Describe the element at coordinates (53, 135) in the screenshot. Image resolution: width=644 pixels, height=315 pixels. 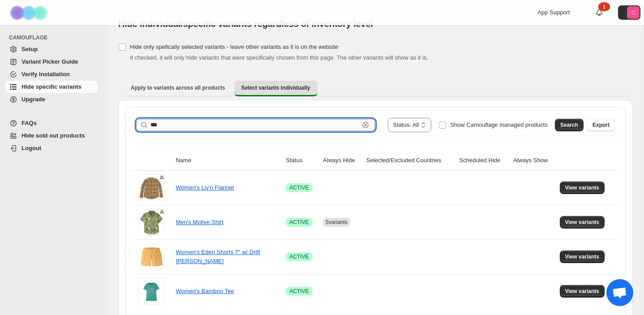
I see `span: Hide sold out products` at that location.